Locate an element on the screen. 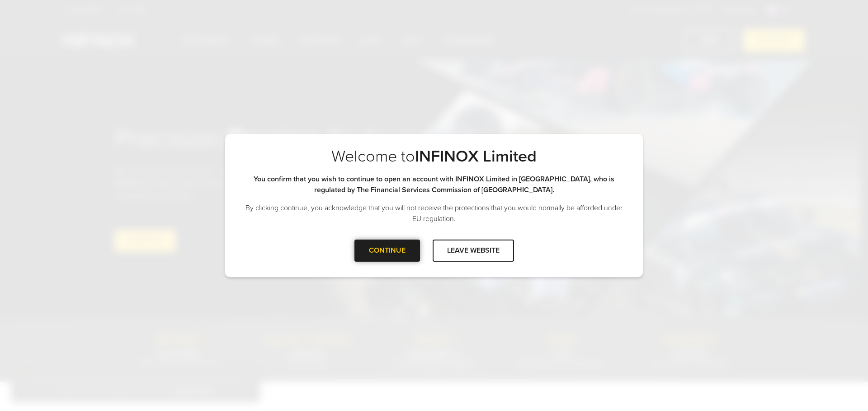 The width and height of the screenshot is (868, 411). div: CONTINUE is located at coordinates (387, 250).